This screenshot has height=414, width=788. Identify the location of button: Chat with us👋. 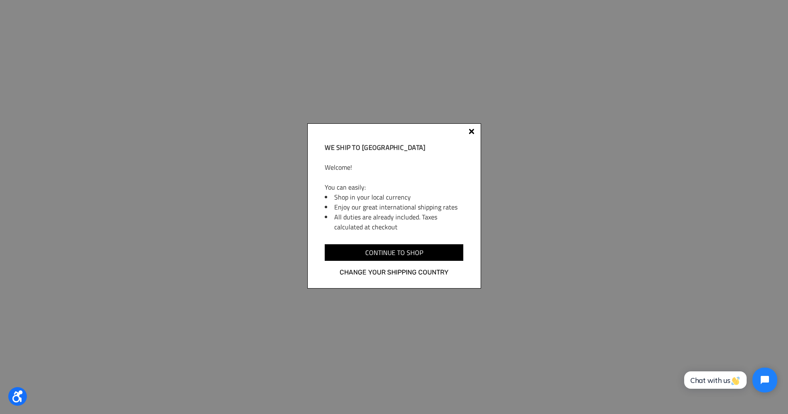
(40, 19).